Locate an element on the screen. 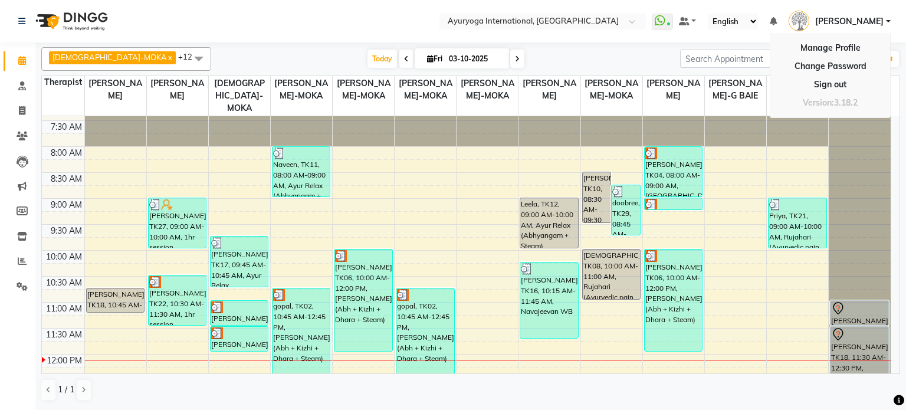  div: Version:3.18.2 is located at coordinates (830, 103).